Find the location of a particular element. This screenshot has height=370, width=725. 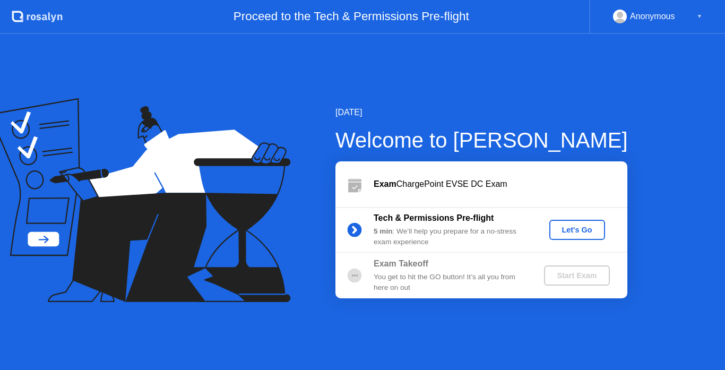

div: ChargePoint EVSE DC Exam is located at coordinates (501, 184).